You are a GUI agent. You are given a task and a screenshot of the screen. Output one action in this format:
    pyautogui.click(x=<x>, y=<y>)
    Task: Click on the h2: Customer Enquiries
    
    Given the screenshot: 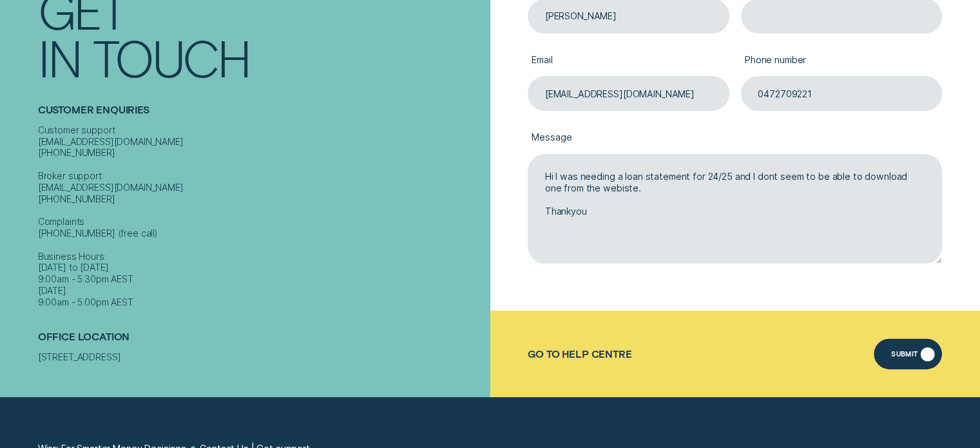 What is the action you would take?
    pyautogui.click(x=261, y=114)
    